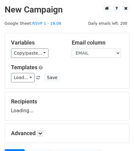  What do you see at coordinates (47, 23) in the screenshot?
I see `a: RSVP 1 - 19,08` at bounding box center [47, 23].